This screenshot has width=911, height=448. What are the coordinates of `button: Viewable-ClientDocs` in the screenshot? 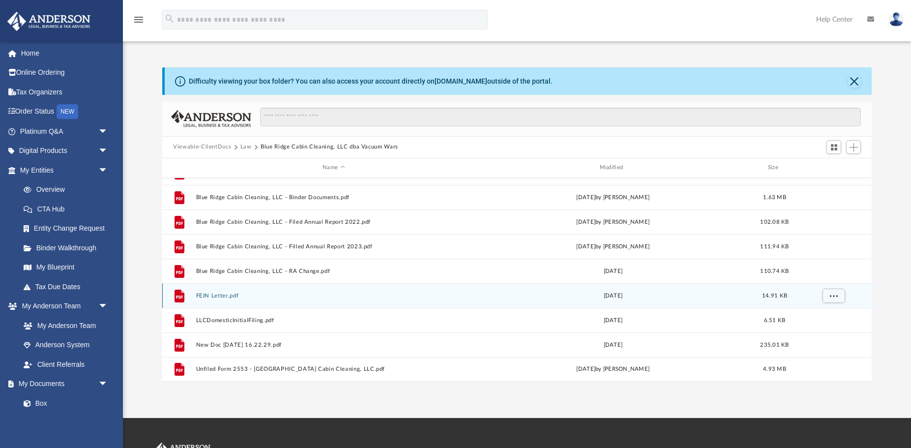 It's located at (202, 147).